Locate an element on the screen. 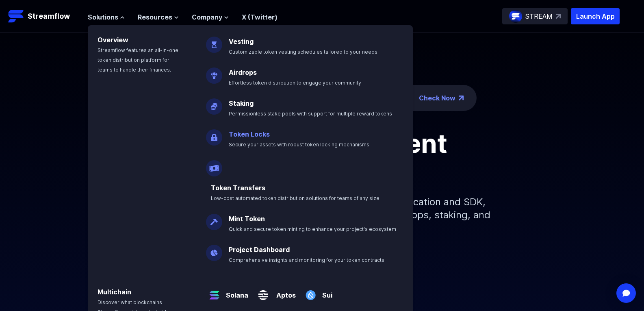  a: Streamflow is located at coordinates (44, 16).